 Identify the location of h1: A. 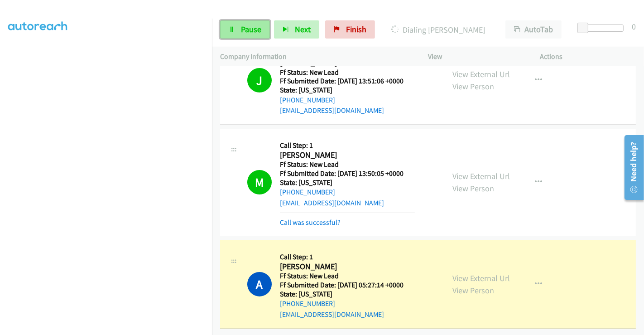
(260, 284).